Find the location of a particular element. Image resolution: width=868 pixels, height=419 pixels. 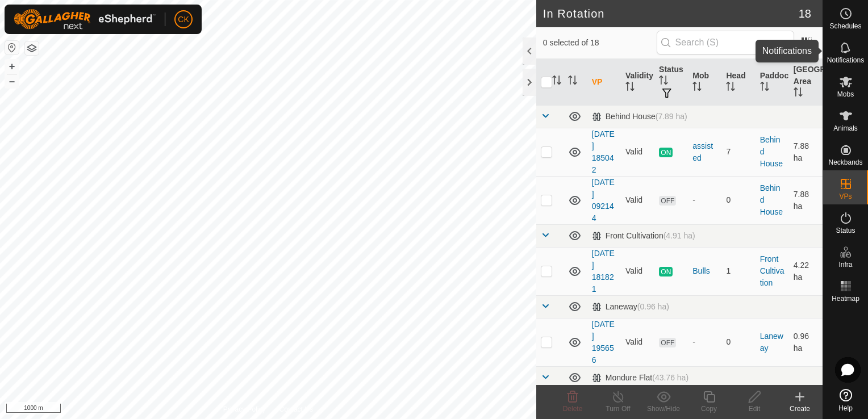

span: Status is located at coordinates (845, 231).